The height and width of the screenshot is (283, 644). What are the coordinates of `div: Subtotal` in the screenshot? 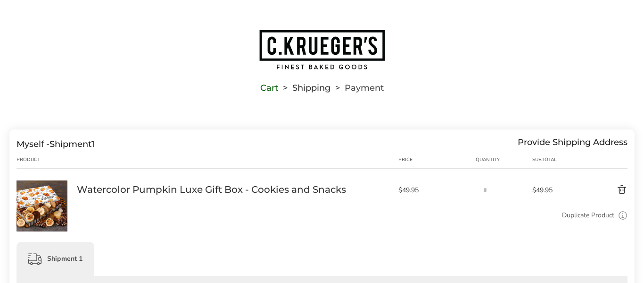 It's located at (553, 160).